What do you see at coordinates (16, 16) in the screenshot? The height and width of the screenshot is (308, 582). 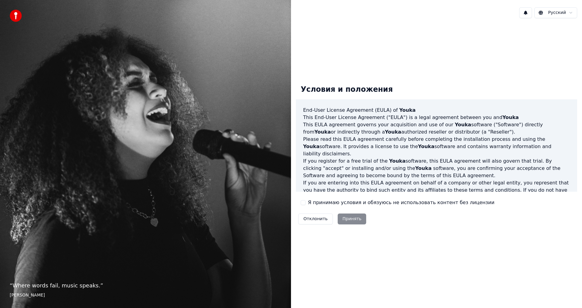 I see `img: youka` at bounding box center [16, 16].